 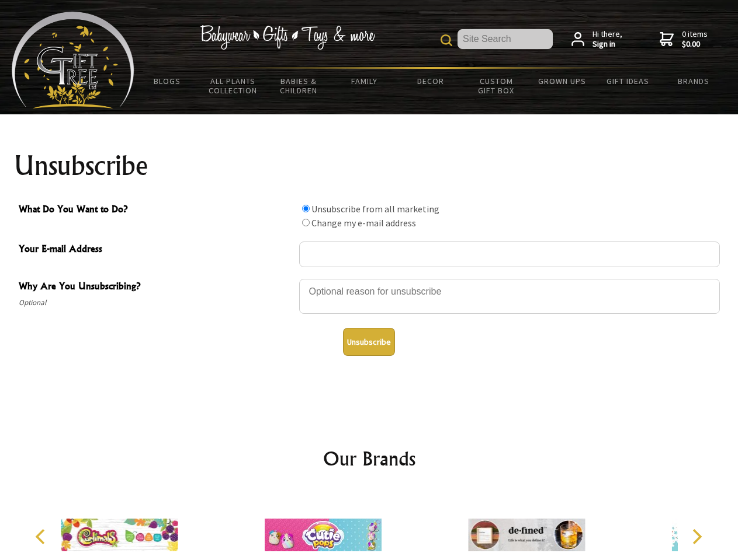 What do you see at coordinates (156, 303) in the screenshot?
I see `span: Optional` at bounding box center [156, 303].